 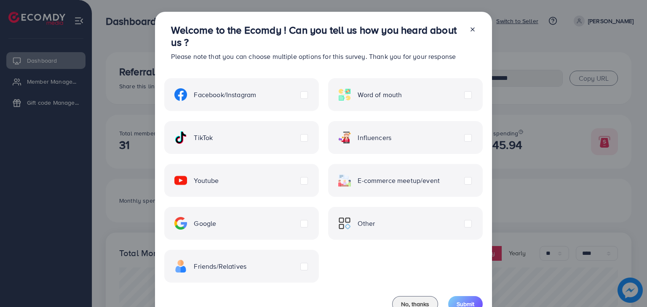 What do you see at coordinates (206, 181) in the screenshot?
I see `span: Youtube` at bounding box center [206, 181].